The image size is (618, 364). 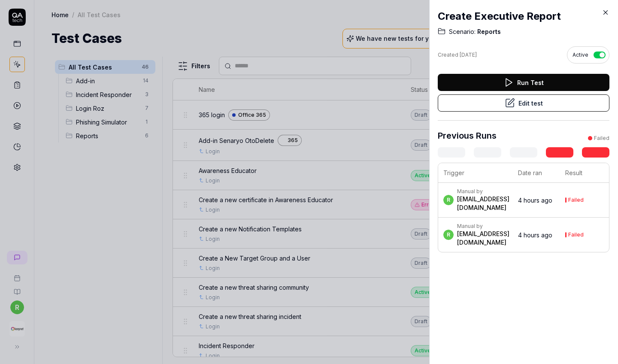 What do you see at coordinates (580, 55) in the screenshot?
I see `span: Active` at bounding box center [580, 55].